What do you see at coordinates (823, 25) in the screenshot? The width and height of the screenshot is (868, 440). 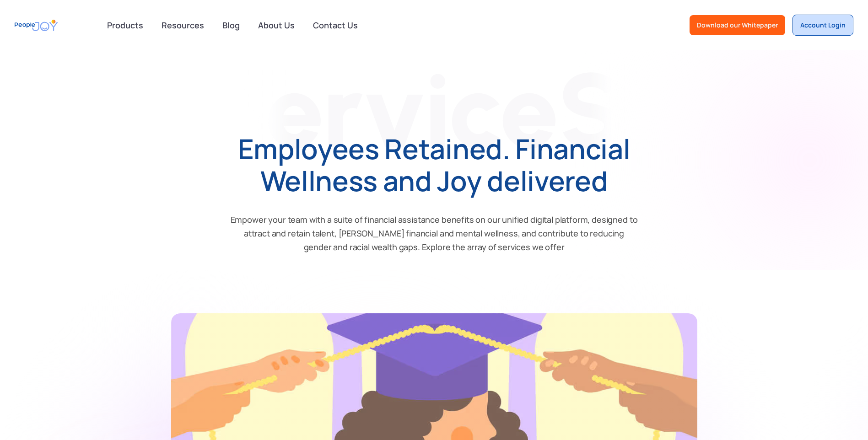 I see `div: Account Login` at bounding box center [823, 25].